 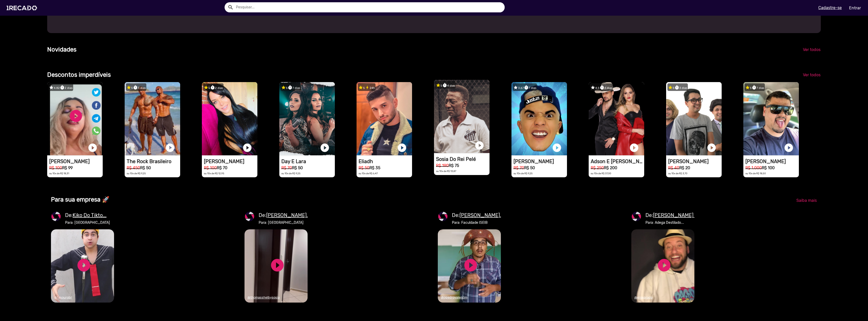 I want to click on b: R$ 99, so click(x=67, y=167).